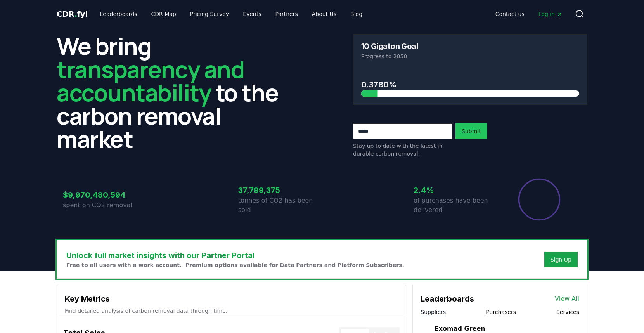  I want to click on h3: 0.3780%, so click(470, 84).